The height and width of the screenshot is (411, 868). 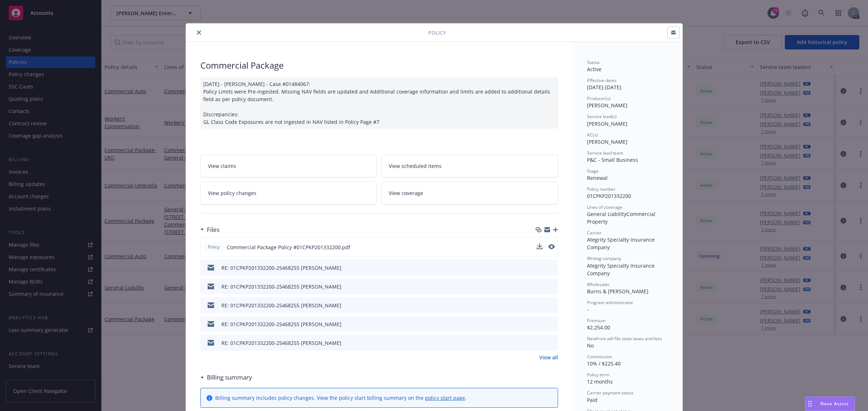 What do you see at coordinates (597, 178) in the screenshot?
I see `span: Renewal` at bounding box center [597, 178].